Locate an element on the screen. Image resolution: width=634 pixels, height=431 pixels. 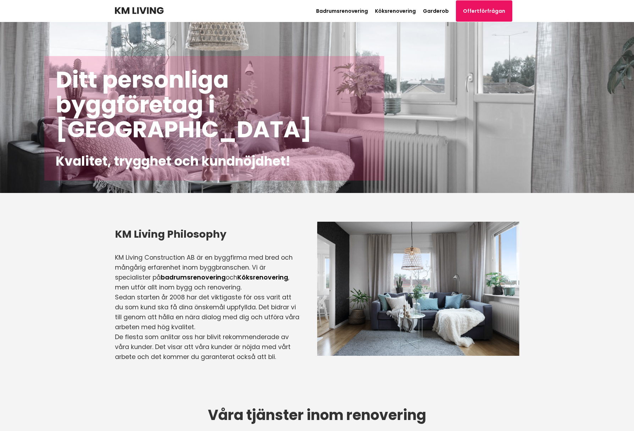
h3: KM Living Philosophy is located at coordinates (207, 234).